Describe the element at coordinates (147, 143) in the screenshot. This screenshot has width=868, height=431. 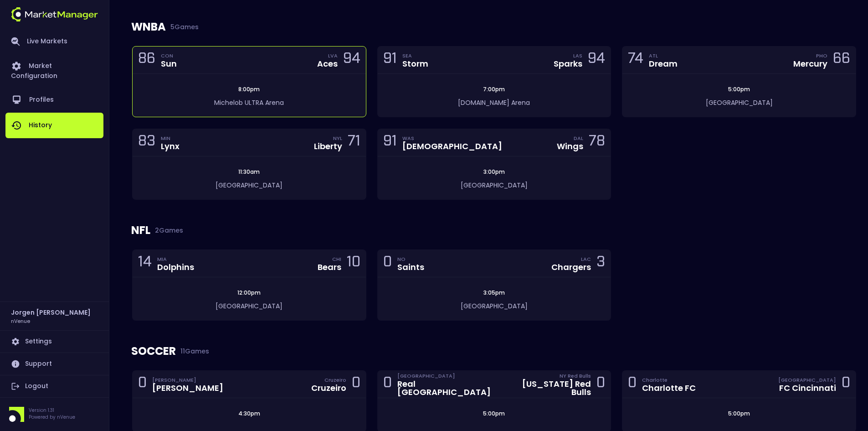
I see `div: 83` at that location.